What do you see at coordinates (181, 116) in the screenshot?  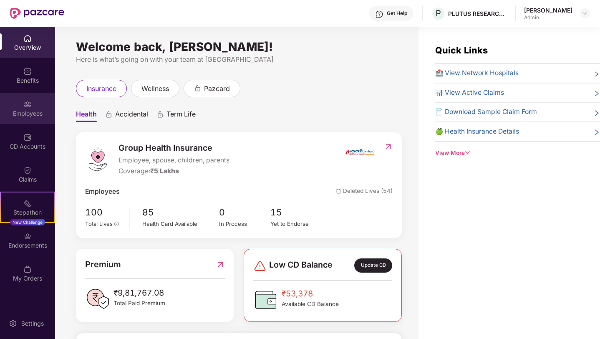 I see `span: Term Life` at bounding box center [181, 116].